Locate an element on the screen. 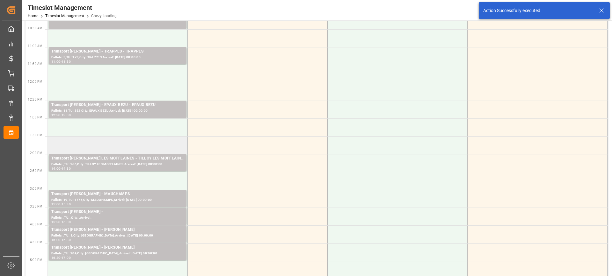 The width and height of the screenshot is (612, 276). span: 10:30 AM is located at coordinates (35, 28).